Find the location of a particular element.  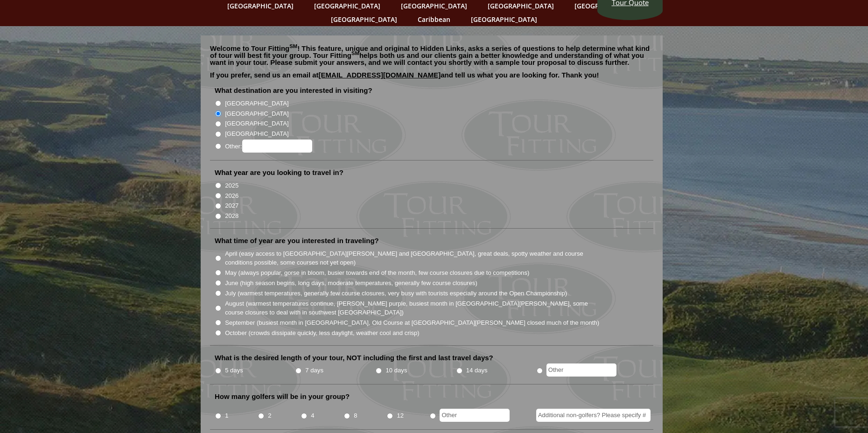

label: 2028 is located at coordinates (231, 216).